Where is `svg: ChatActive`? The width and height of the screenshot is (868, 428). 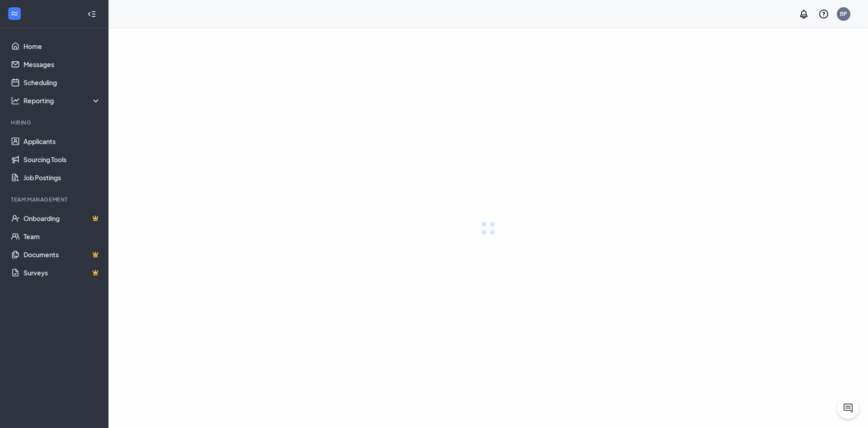 svg: ChatActive is located at coordinates (848, 408).